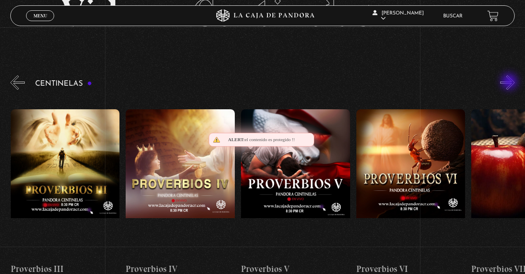 The image size is (525, 274). I want to click on div: el contenido es protegido !!, so click(261, 139).